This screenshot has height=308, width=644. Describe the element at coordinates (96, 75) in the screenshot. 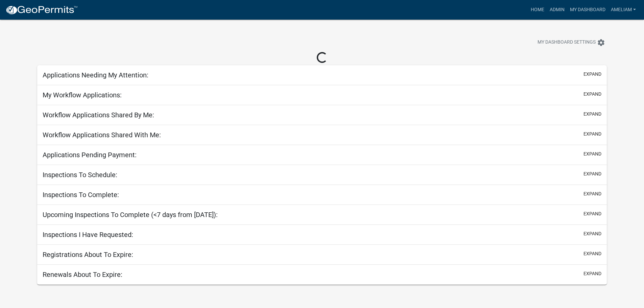

I see `h5: Applications Needing My Attention:` at that location.